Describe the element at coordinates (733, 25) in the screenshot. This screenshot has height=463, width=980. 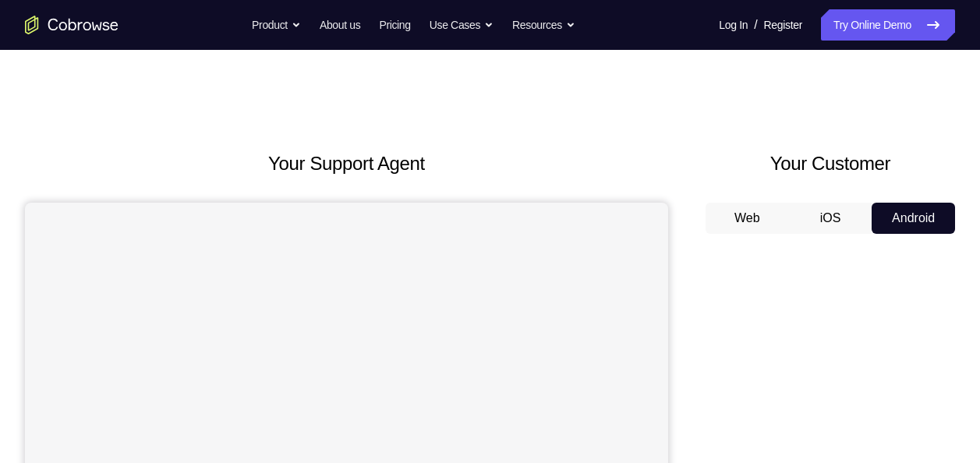
I see `a: Log In` at that location.